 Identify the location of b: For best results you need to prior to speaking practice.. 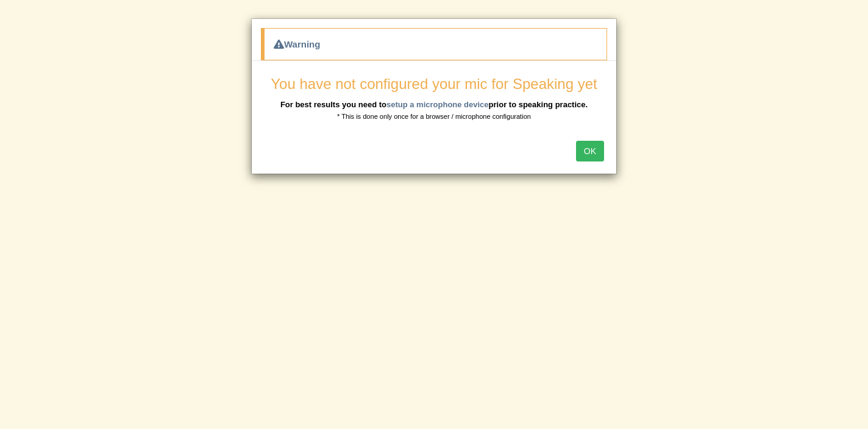
(434, 104).